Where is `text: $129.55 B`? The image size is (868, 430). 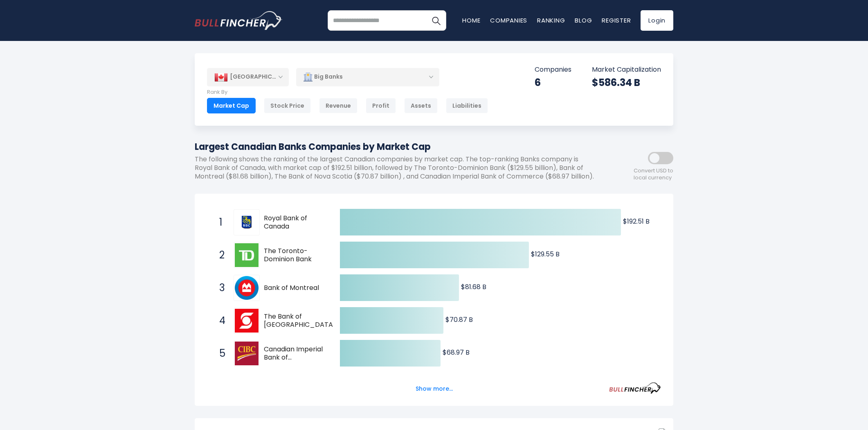
text: $129.55 B is located at coordinates (546, 253).